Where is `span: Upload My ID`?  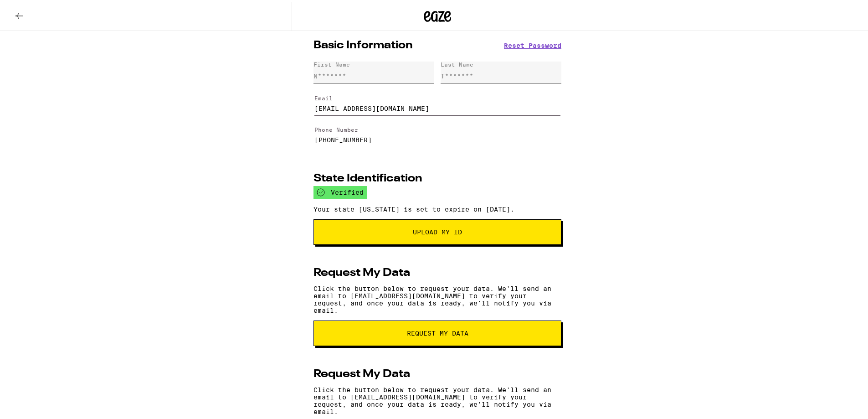 span: Upload My ID is located at coordinates (438, 230).